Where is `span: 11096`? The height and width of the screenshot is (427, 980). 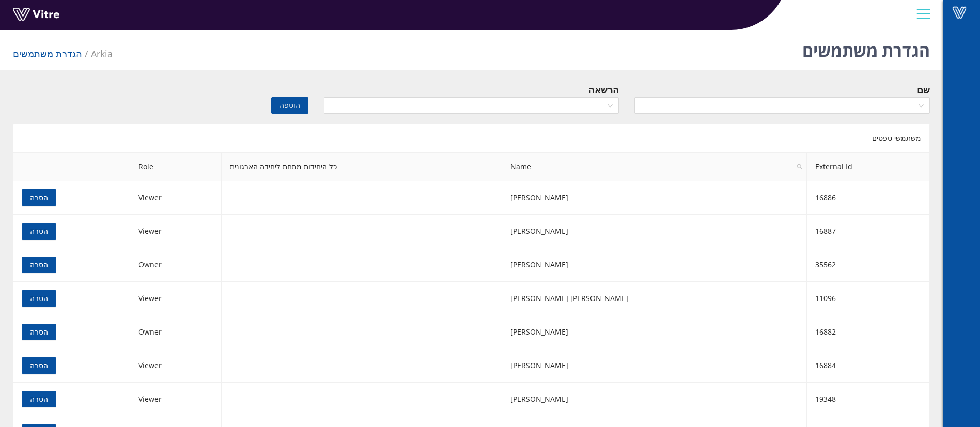
span: 11096 is located at coordinates (825, 298).